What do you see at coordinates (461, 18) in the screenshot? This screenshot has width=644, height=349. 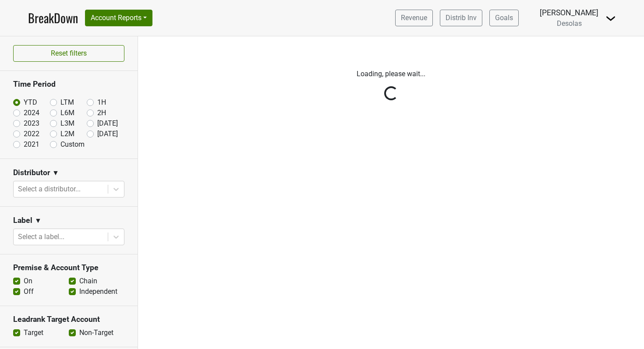 I see `a: Distrib Inv` at bounding box center [461, 18].